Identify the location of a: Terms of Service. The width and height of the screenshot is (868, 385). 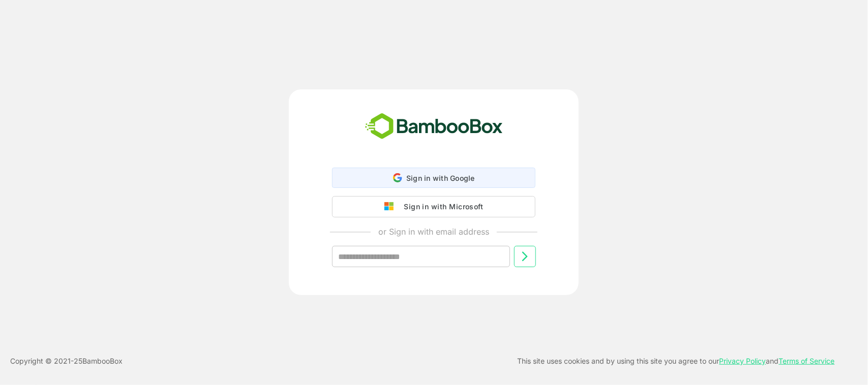
(807, 361).